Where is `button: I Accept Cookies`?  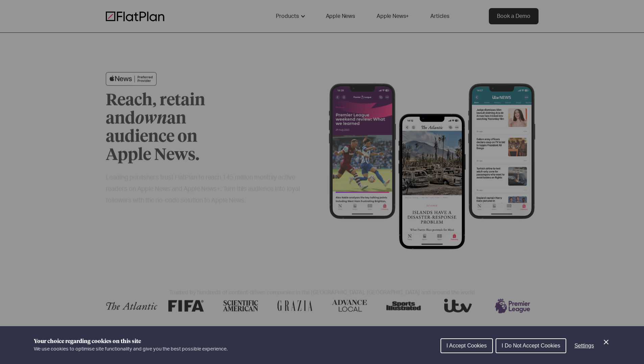 button: I Accept Cookies is located at coordinates (466, 346).